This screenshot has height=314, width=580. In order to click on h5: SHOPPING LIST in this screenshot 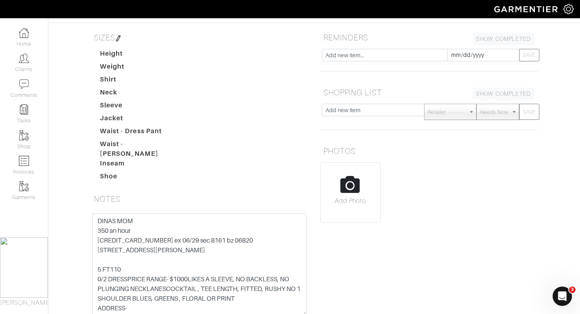, I will do `click(429, 92)`.